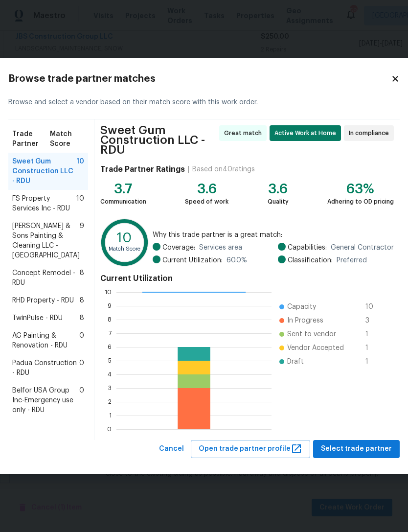 This screenshot has height=532, width=408. I want to click on text: 9, so click(110, 306).